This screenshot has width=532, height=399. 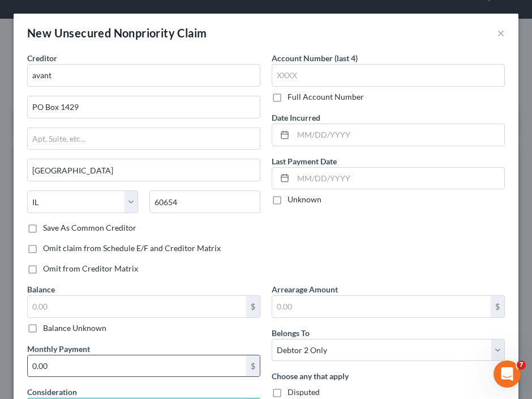 I want to click on label: Choose any that apply, so click(x=310, y=376).